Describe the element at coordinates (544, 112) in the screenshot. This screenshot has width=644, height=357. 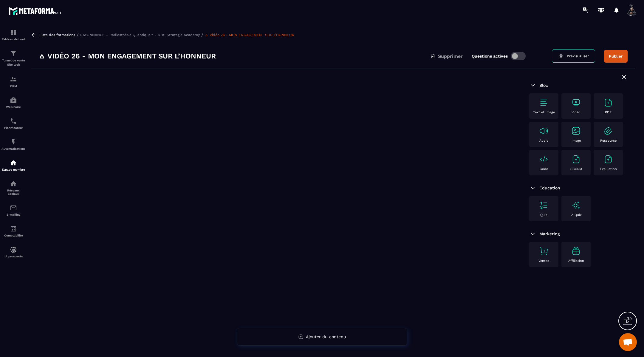
I see `p: Text et image` at that location.